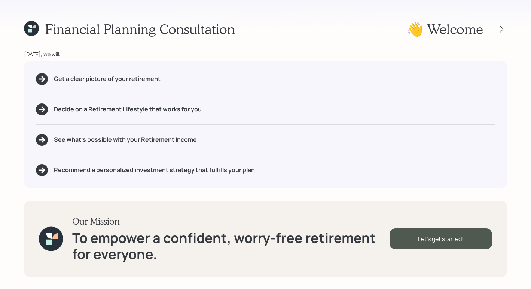 This screenshot has height=289, width=531. I want to click on h1: To empower a confident, worry-free retirement for everyone., so click(231, 245).